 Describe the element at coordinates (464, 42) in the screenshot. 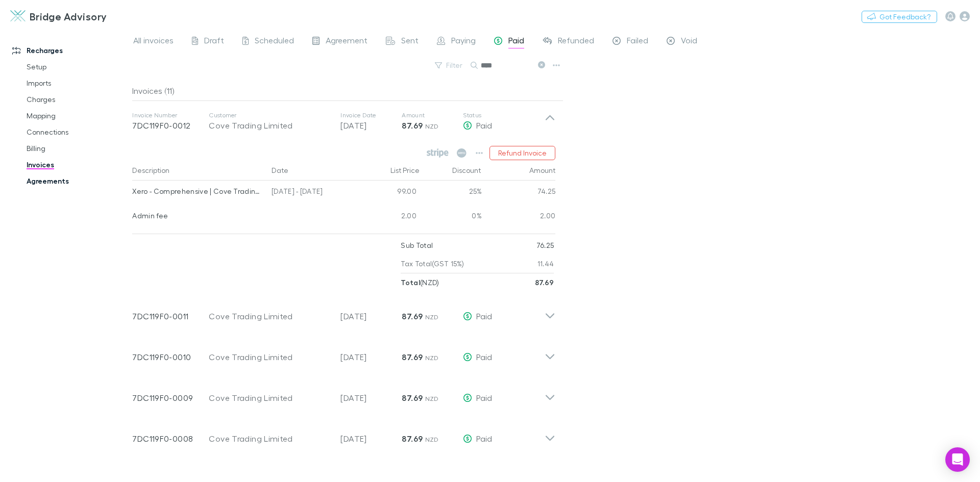

I see `span: Paying` at that location.